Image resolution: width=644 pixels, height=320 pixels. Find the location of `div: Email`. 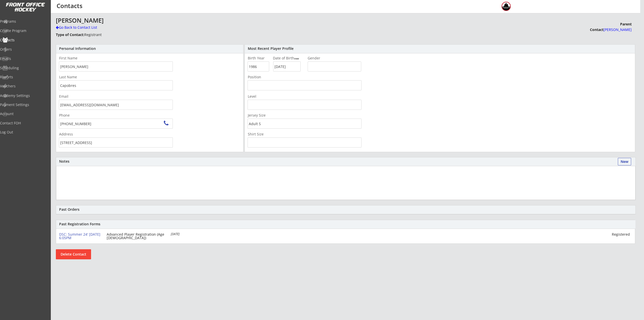

div: Email is located at coordinates (116, 96).